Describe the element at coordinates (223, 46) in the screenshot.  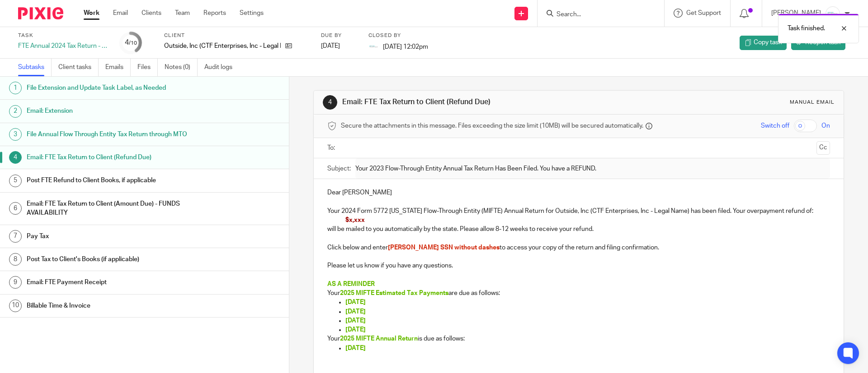
I see `p: Outside, Inc (CTF Enterprises, Inc - Legal Name)` at that location.